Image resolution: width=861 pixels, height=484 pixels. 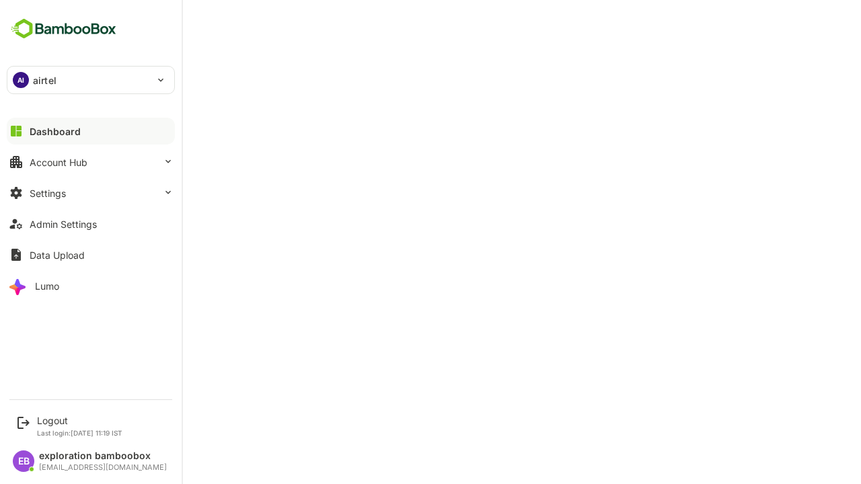 What do you see at coordinates (91, 224) in the screenshot?
I see `button: Admin Settings` at bounding box center [91, 224].